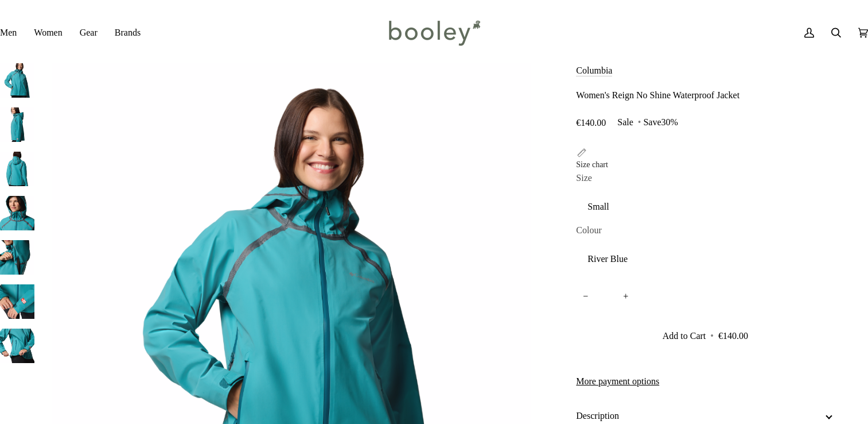 The image size is (868, 424). What do you see at coordinates (705, 207) in the screenshot?
I see `button: Small` at bounding box center [705, 207].